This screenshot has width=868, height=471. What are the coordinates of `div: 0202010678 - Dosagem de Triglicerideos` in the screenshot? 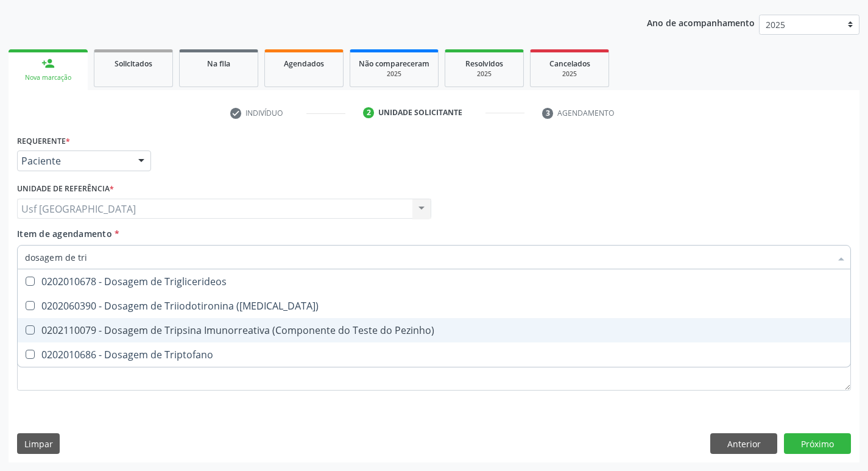 It's located at (434, 282).